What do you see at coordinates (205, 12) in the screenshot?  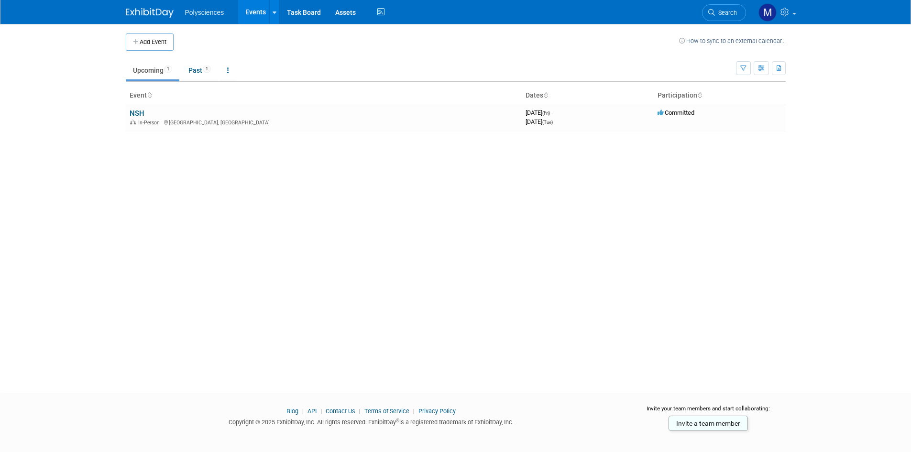 I see `span: Polysciences` at bounding box center [205, 12].